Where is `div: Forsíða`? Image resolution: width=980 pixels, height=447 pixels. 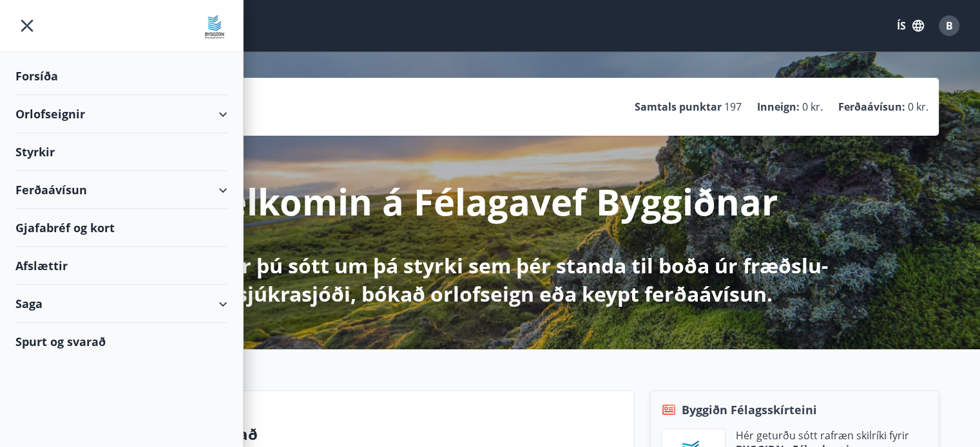
div: Forsíða is located at coordinates (121, 76).